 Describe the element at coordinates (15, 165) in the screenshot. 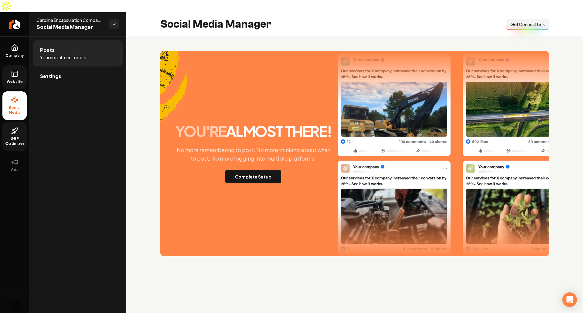

I see `button: Ads` at that location.